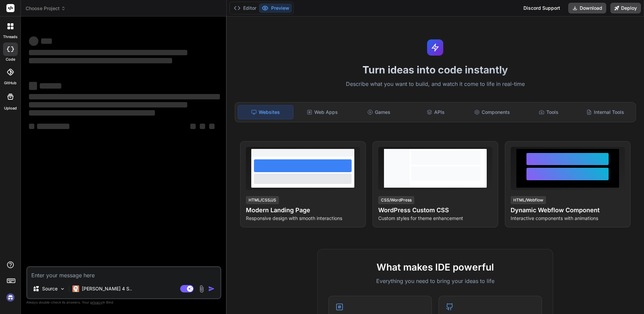 The height and width of the screenshot is (314, 644). I want to click on p: Custom styles for theme enhancement, so click(435, 218).